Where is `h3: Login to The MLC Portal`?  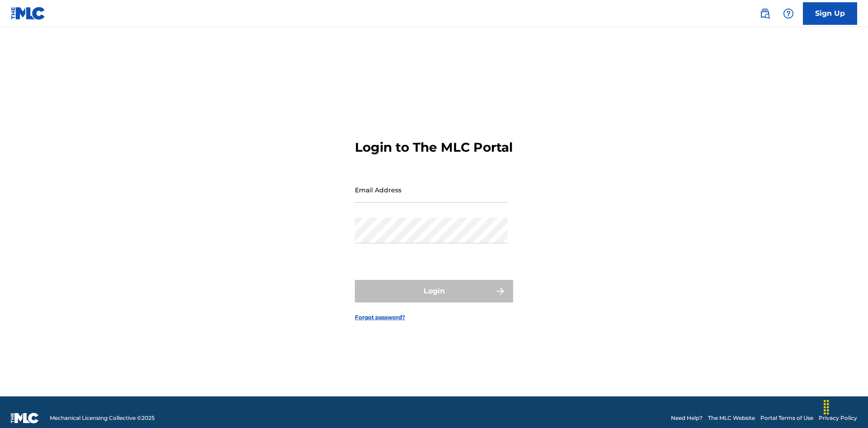 h3: Login to The MLC Portal is located at coordinates (434, 147).